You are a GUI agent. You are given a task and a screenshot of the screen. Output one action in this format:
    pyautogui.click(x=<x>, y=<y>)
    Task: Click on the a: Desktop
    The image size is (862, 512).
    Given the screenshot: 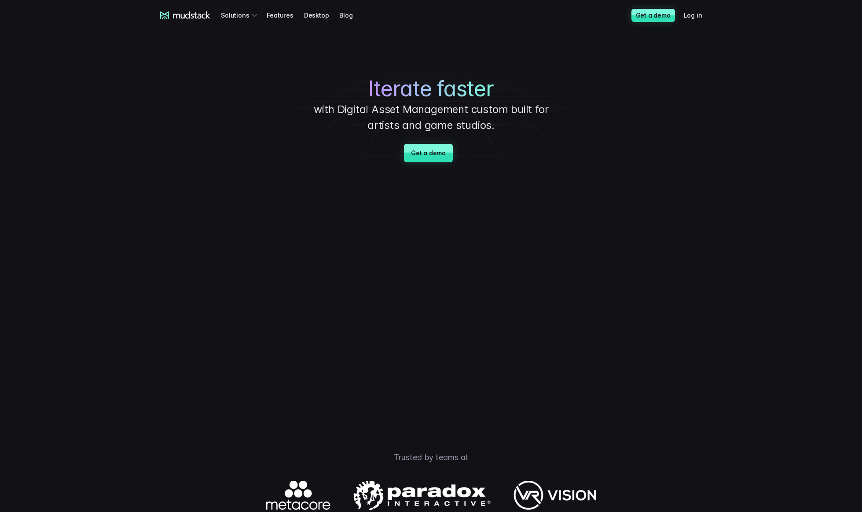 What is the action you would take?
    pyautogui.click(x=322, y=15)
    